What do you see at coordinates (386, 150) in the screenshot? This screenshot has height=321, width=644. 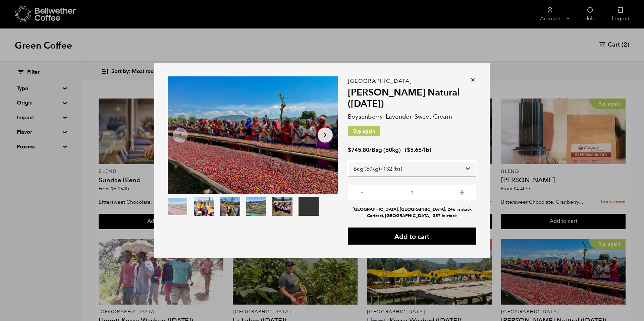 I see `span: Bag (60kg)` at bounding box center [386, 150].